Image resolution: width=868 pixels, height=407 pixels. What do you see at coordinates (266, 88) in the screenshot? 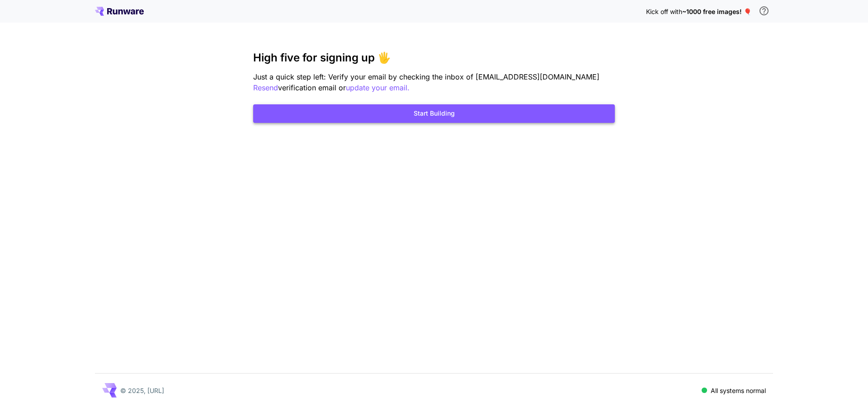
I see `button: Resend` at bounding box center [266, 88].